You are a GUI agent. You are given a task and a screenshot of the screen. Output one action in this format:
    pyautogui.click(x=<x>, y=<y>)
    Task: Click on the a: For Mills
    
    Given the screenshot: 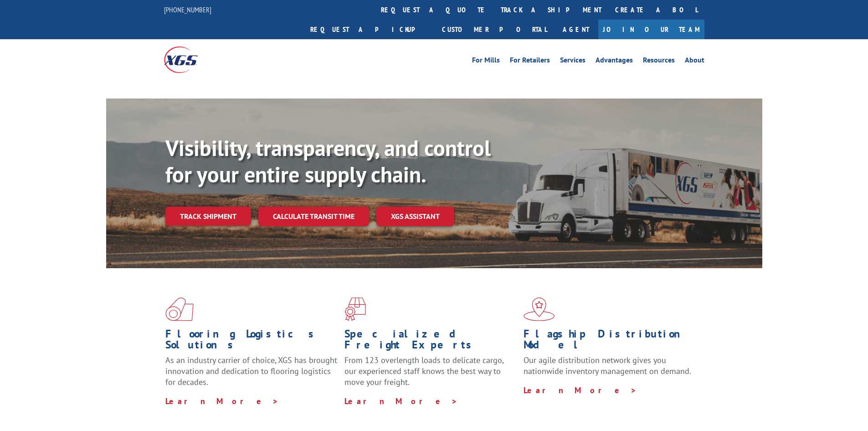 What is the action you would take?
    pyautogui.click(x=486, y=61)
    